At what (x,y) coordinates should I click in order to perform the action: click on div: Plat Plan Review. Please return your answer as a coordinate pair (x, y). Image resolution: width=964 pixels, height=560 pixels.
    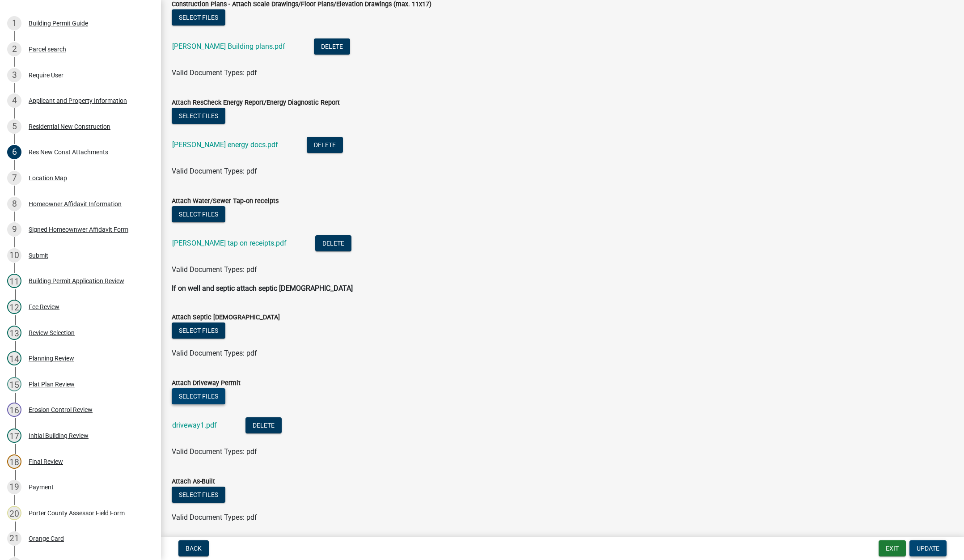
    Looking at the image, I should click on (52, 384).